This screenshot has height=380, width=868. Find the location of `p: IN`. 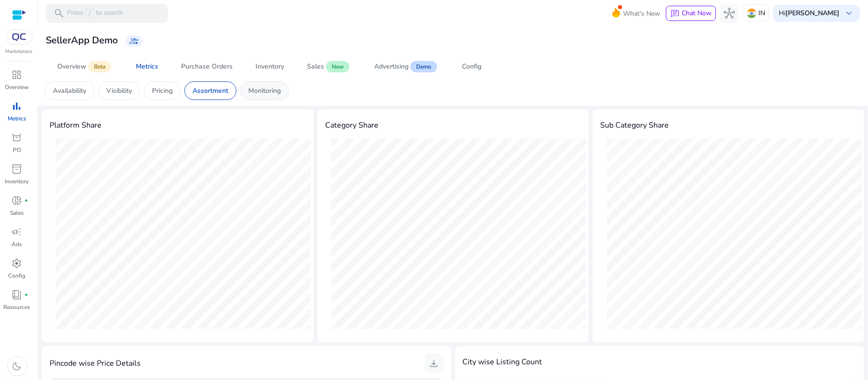

p: IN is located at coordinates (762, 13).